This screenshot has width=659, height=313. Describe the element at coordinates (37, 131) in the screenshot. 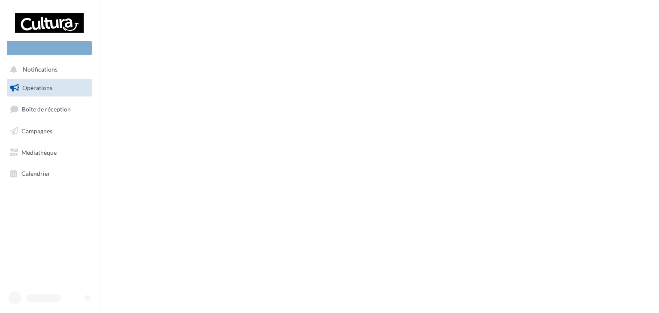

I see `span: Campagnes` at that location.